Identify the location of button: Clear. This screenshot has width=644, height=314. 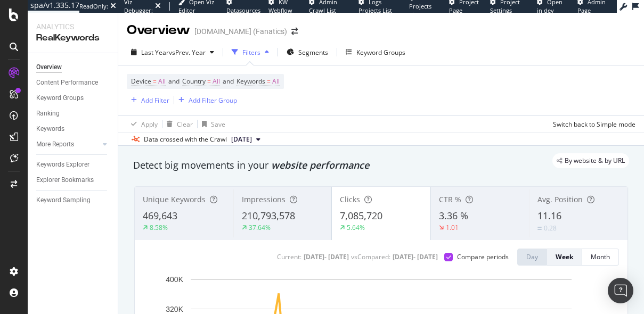
(177, 124).